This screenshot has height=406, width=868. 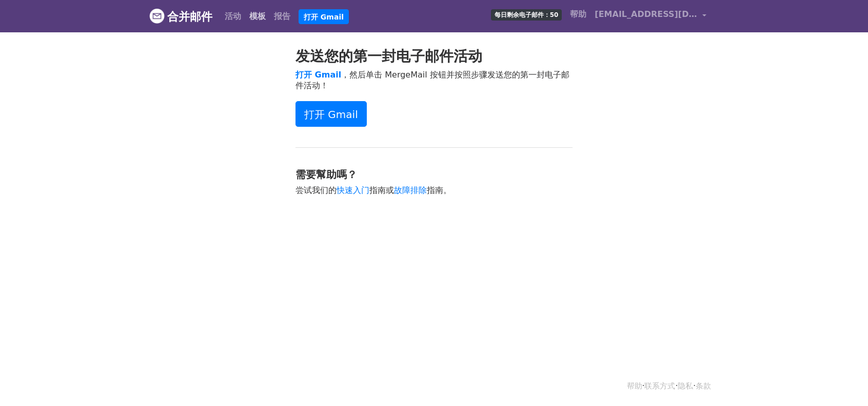 What do you see at coordinates (439, 190) in the screenshot?
I see `font: 指南。` at bounding box center [439, 190].